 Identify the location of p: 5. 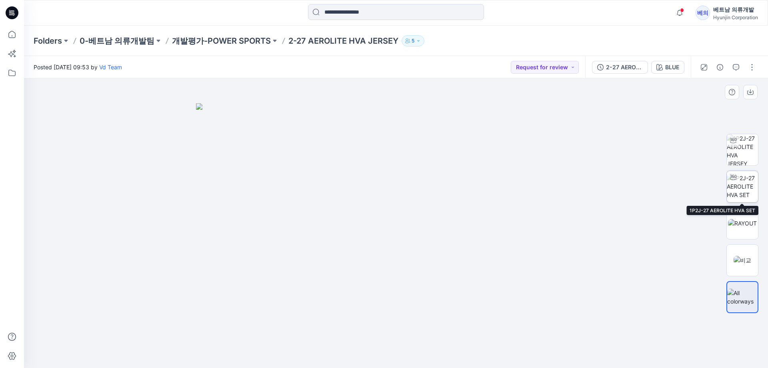
(413, 41).